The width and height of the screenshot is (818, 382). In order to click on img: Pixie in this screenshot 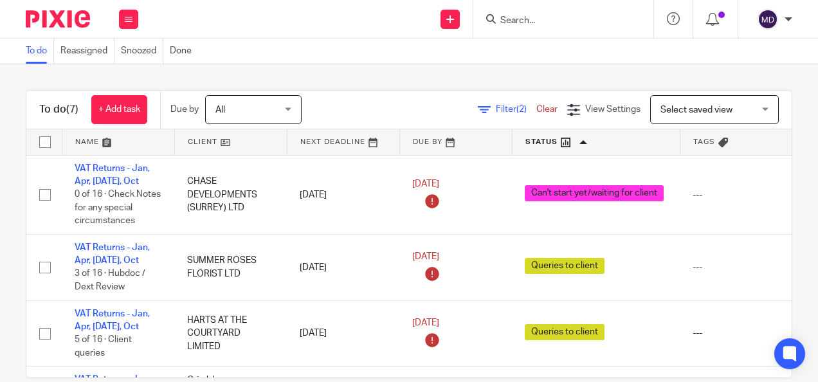, I will do `click(58, 19)`.